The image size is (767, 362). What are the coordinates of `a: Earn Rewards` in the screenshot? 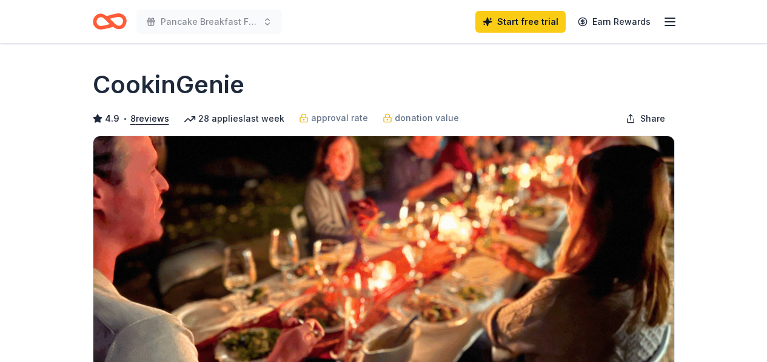 It's located at (614, 22).